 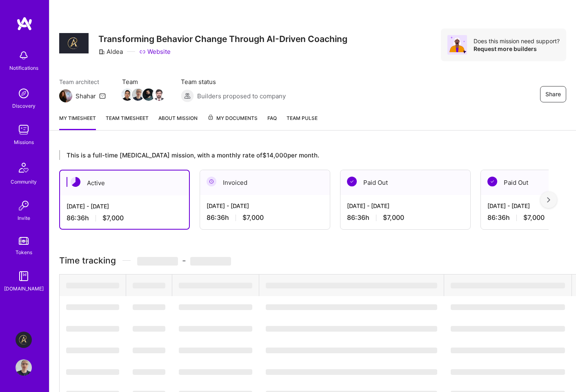 What do you see at coordinates (25, 24) in the screenshot?
I see `img: logo` at bounding box center [25, 24].